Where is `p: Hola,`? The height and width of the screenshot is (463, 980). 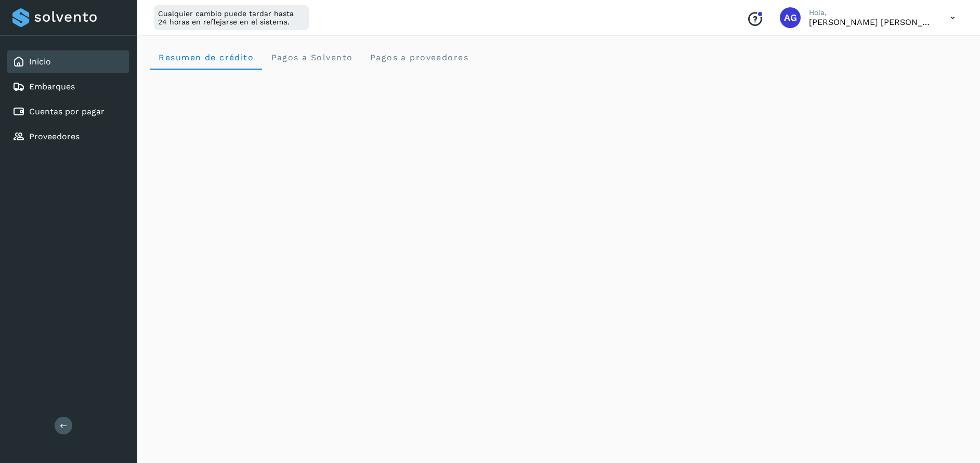 p: Hola, is located at coordinates (871, 13).